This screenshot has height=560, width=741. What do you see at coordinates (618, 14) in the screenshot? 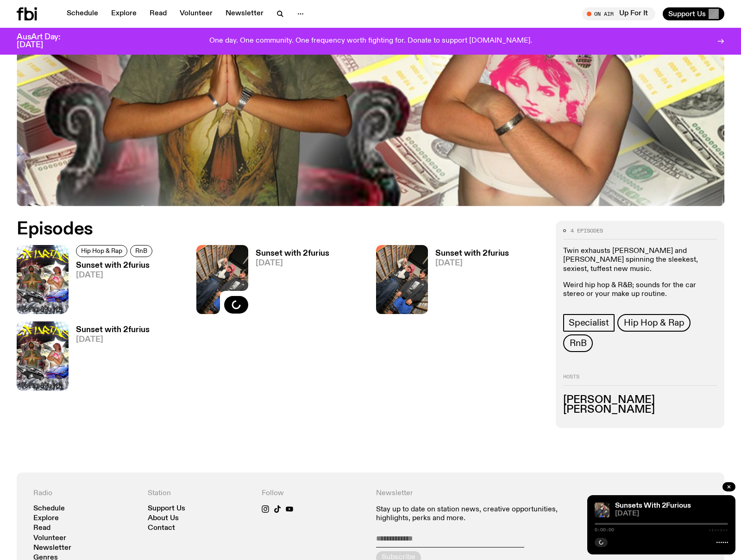
I see `button: On AirUp For It` at bounding box center [618, 14].